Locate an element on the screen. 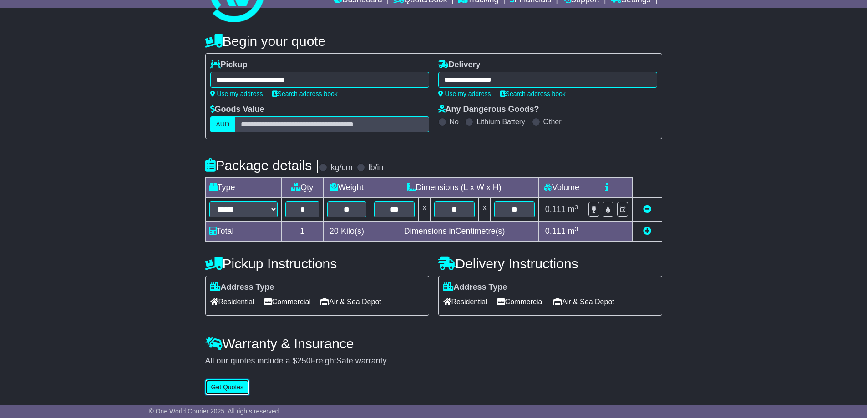  h4: Begin your quote is located at coordinates (434, 41).